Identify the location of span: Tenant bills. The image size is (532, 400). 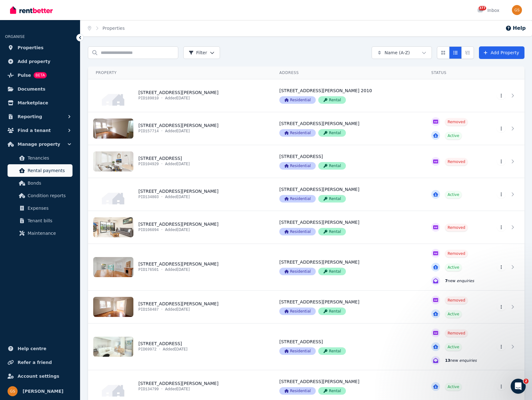
(49, 221).